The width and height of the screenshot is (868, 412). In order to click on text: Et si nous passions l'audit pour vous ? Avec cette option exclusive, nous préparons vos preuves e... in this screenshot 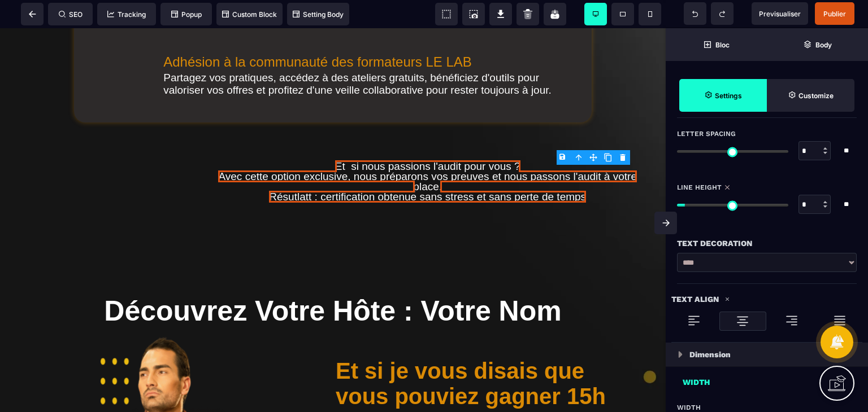, I will do `click(427, 153)`.